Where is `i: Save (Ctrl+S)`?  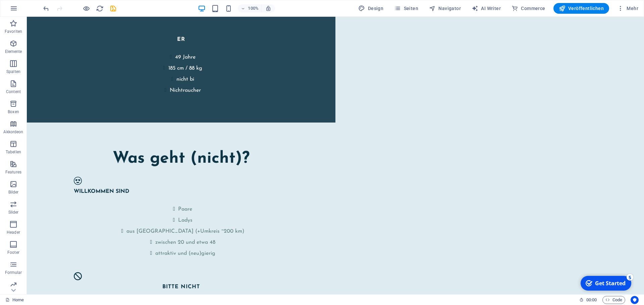 i: Save (Ctrl+S) is located at coordinates (113, 8).